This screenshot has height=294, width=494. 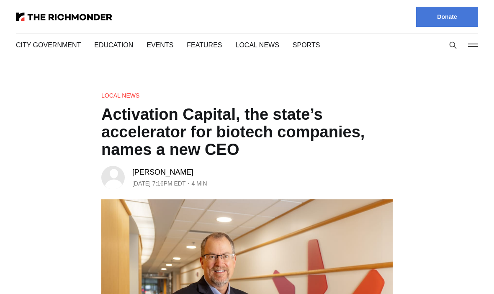 I want to click on a: Education, so click(x=113, y=45).